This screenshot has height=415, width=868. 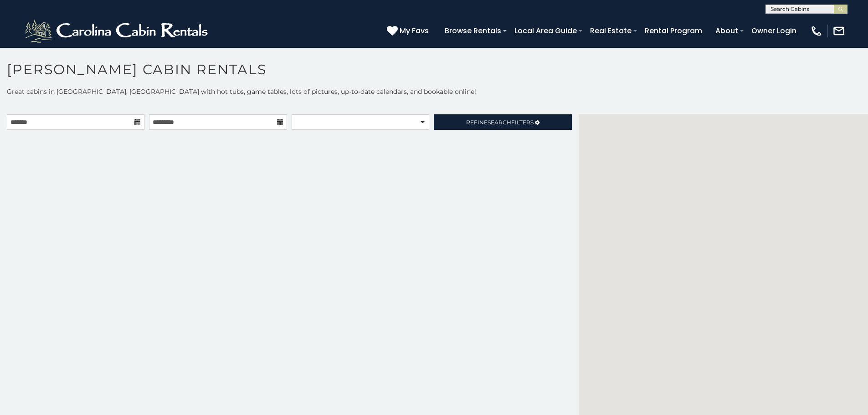 I want to click on a: Rental Program, so click(x=673, y=31).